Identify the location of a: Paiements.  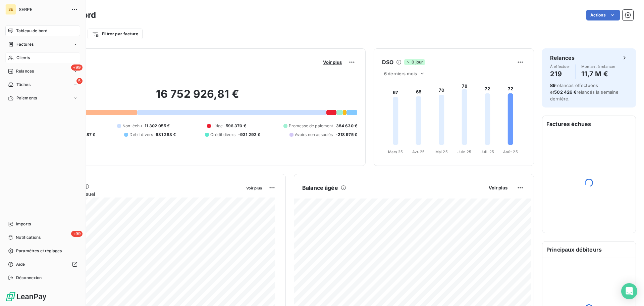
(43, 98).